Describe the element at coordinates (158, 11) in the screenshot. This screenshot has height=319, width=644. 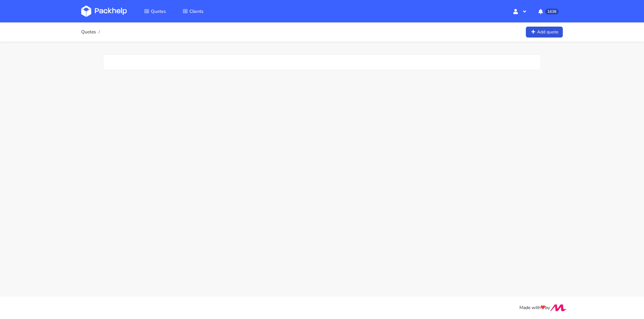
I see `span: Quotes` at that location.